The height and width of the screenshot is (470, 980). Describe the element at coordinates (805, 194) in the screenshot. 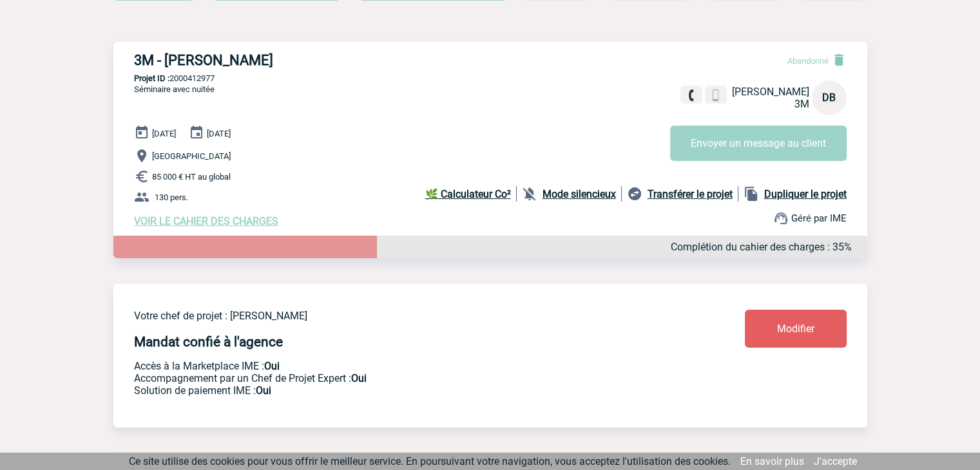

I see `b: Dupliquer le projet` at that location.